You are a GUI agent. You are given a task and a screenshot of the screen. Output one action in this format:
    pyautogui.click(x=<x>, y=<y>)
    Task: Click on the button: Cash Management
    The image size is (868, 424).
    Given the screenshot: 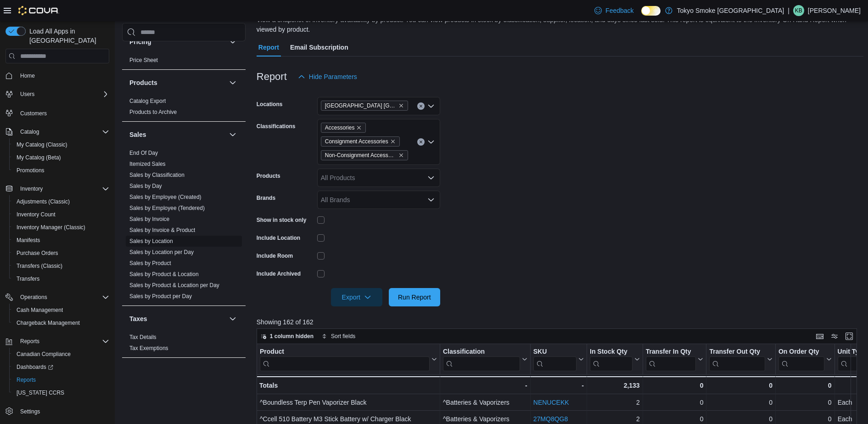 What is the action you would take?
    pyautogui.click(x=61, y=310)
    